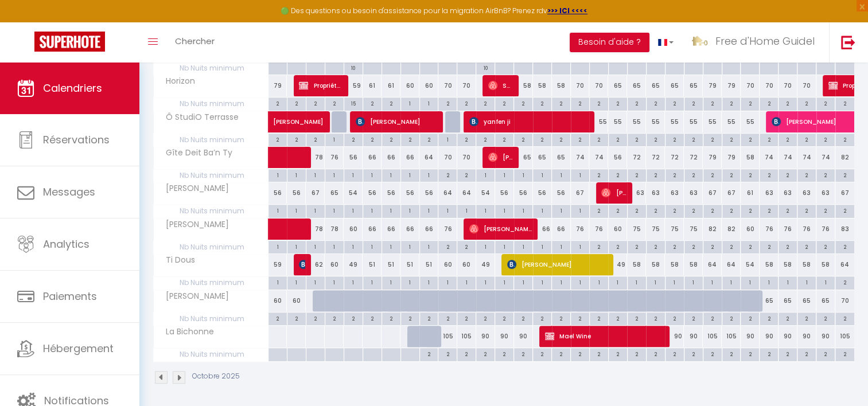 The height and width of the screenshot is (406, 868). I want to click on span: Nb Nuits minimum, so click(210, 68).